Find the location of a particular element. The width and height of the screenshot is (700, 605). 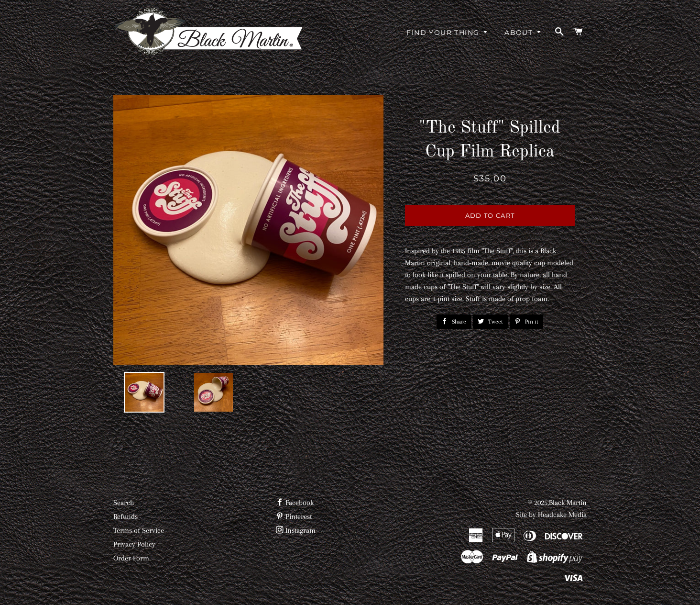

p: © 2025, is located at coordinates (513, 509).